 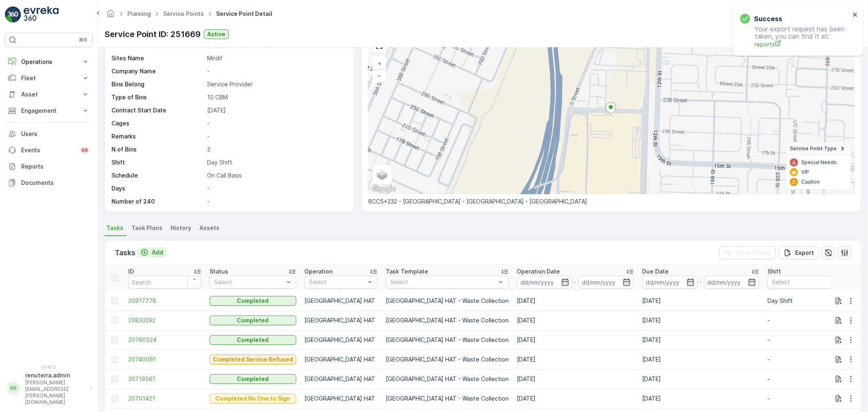 I want to click on summary: Service Point Type, so click(x=818, y=148).